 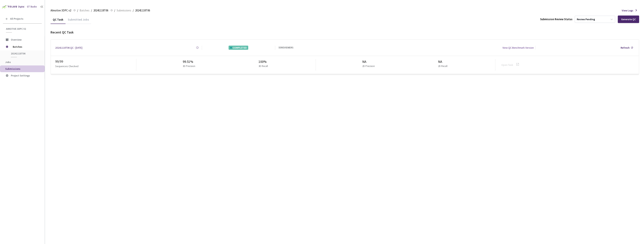 I want to click on div: Submitted Jobs, so click(x=78, y=21).